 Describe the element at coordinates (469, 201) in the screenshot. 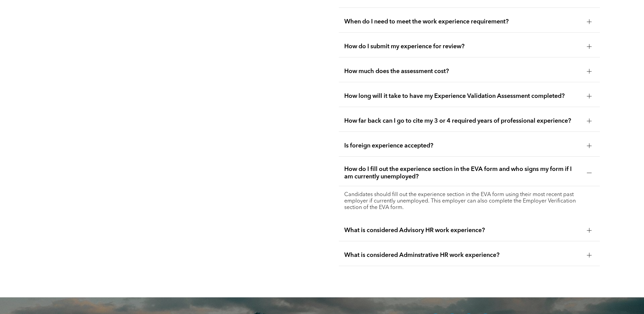

I see `p: Candidates should fill out the experience section in the EVA form using their most recent past em...` at that location.